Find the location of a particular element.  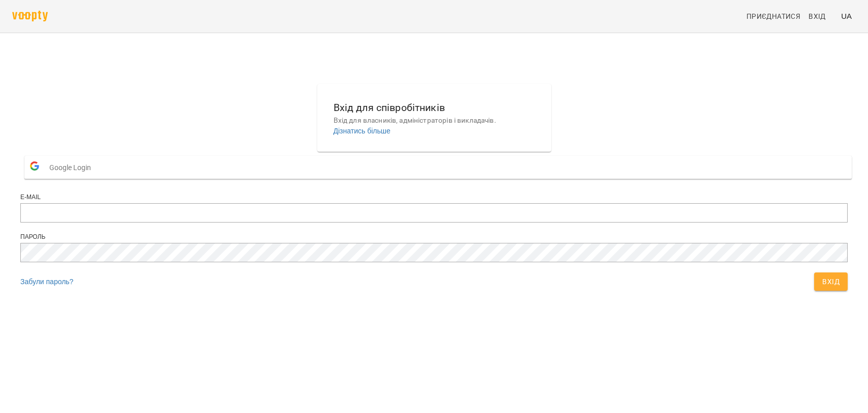

img: voopty.png is located at coordinates (30, 16).